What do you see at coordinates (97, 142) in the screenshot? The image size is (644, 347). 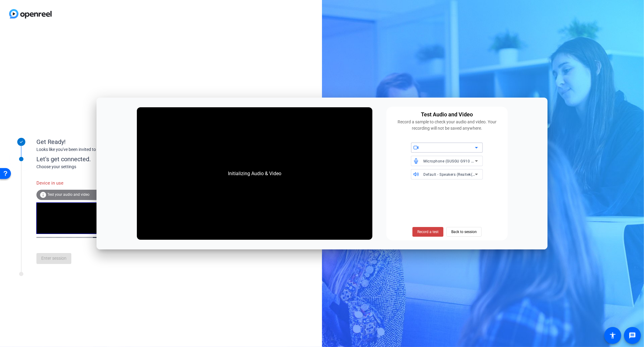 I see `div: Get Ready!` at bounding box center [97, 142].